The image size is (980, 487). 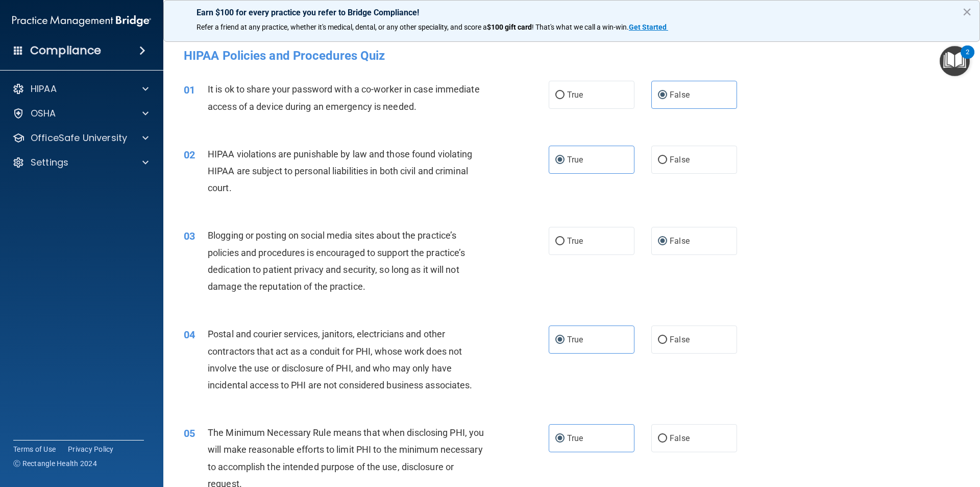 I want to click on div: 2, so click(x=967, y=59).